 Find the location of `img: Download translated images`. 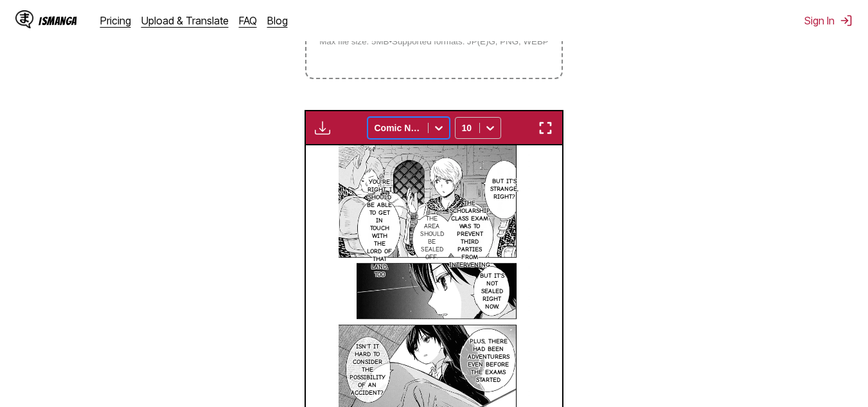

img: Download translated images is located at coordinates (323, 128).